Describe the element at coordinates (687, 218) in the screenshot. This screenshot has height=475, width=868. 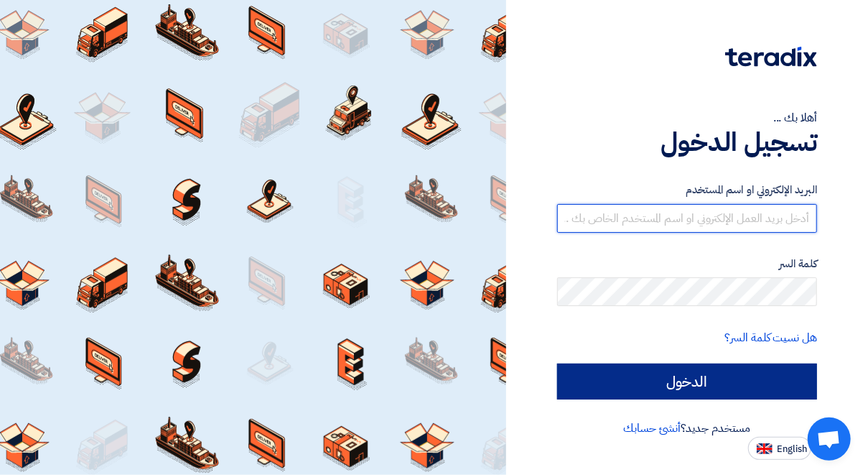
I see `input: أدخل بريد العمل الإلكتروني او اسم المستخدم الخاص بك ...` at that location.